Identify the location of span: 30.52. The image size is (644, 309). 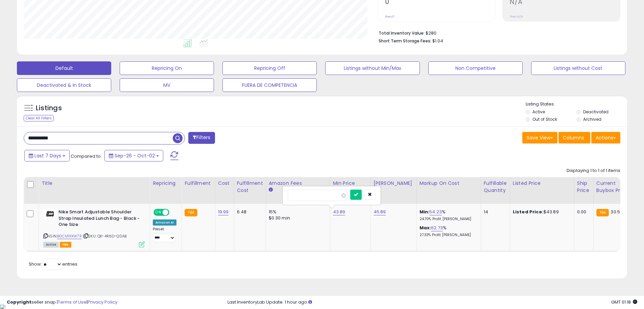
(617, 211).